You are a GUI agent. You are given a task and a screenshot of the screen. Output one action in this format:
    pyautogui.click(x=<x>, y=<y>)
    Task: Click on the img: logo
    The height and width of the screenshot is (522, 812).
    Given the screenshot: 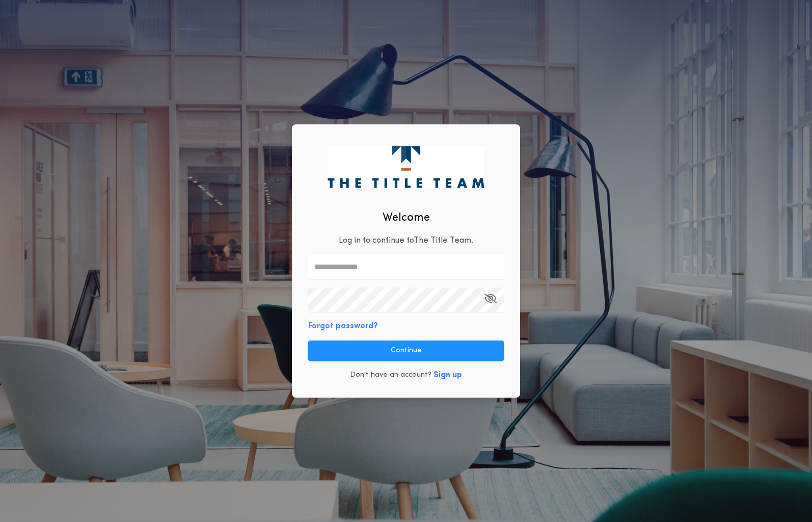 What is the action you would take?
    pyautogui.click(x=406, y=166)
    